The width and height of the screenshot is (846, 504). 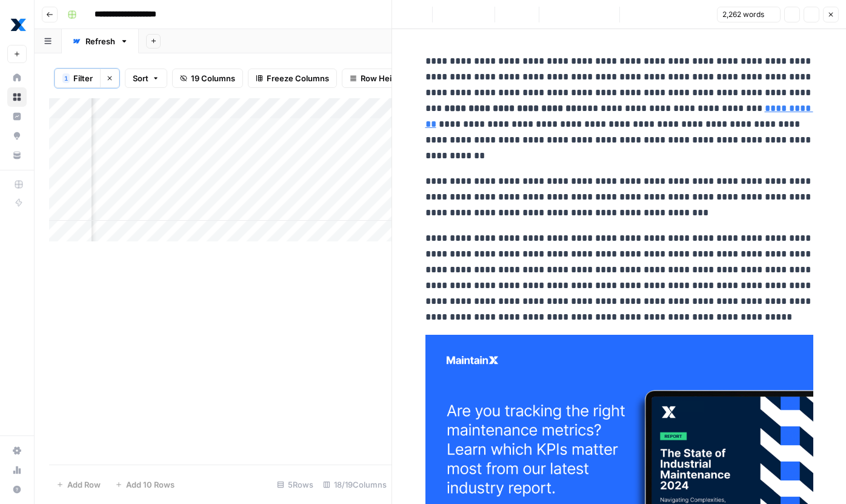 What do you see at coordinates (207, 78) in the screenshot?
I see `button: 19 Columns` at bounding box center [207, 78].